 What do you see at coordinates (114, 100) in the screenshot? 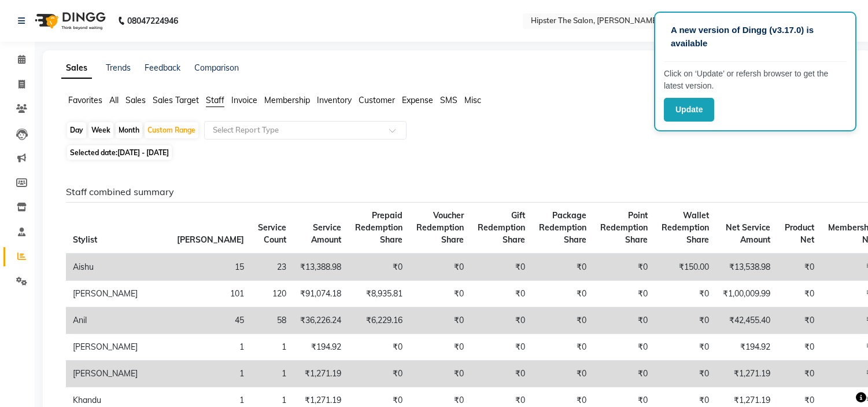
I see `span: All` at bounding box center [114, 100].